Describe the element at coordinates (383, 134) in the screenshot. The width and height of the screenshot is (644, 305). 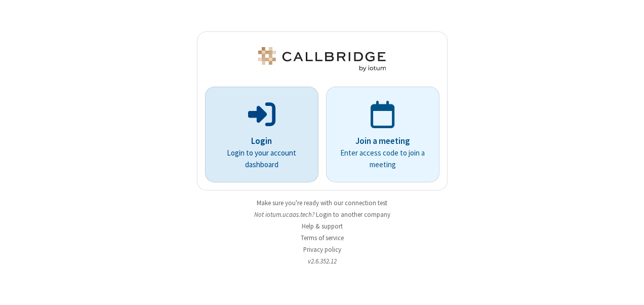
I see `a: Join a meetingEnter access code to join a meeting` at that location.